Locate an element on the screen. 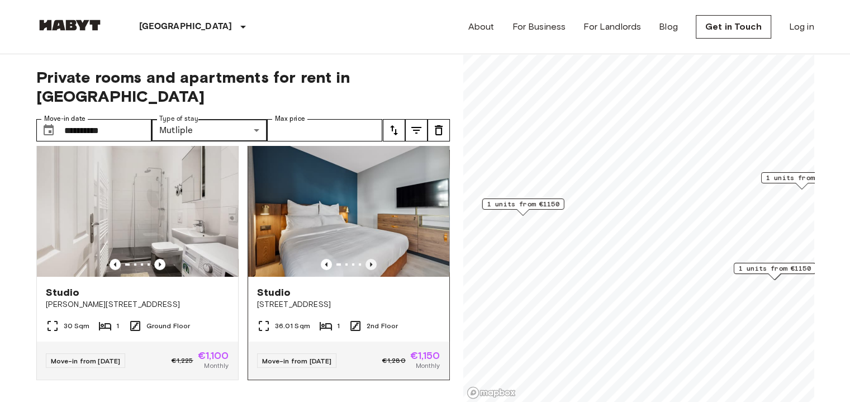 This screenshot has width=850, height=402. span: 2nd Floor is located at coordinates (382, 326).